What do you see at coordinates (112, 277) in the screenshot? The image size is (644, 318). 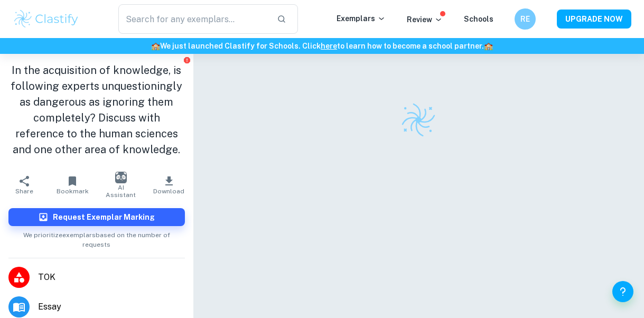 I see `span: TOK` at bounding box center [112, 277].